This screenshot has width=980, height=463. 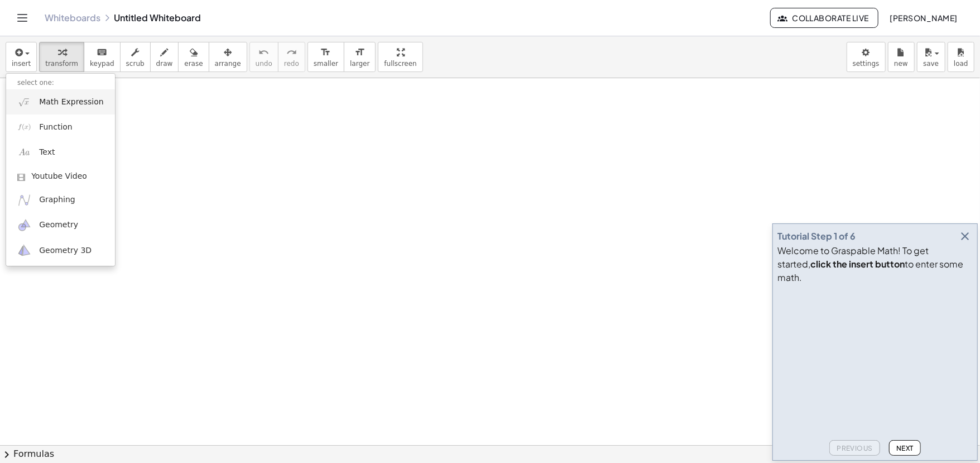 I want to click on span: save, so click(x=931, y=64).